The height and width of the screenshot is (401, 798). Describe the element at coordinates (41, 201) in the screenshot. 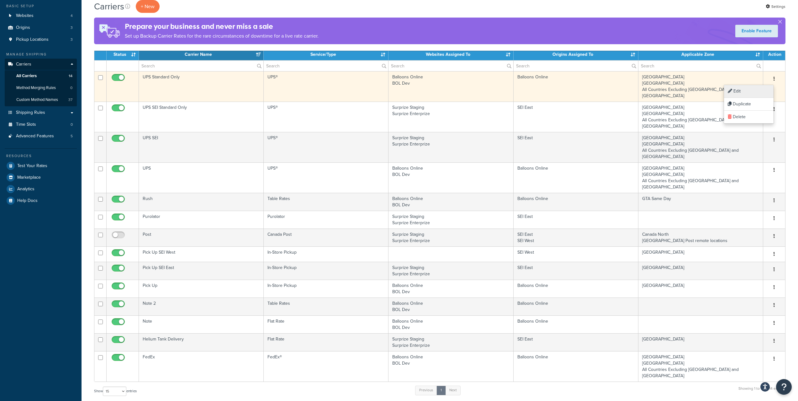

I see `li: Help Docs` at that location.